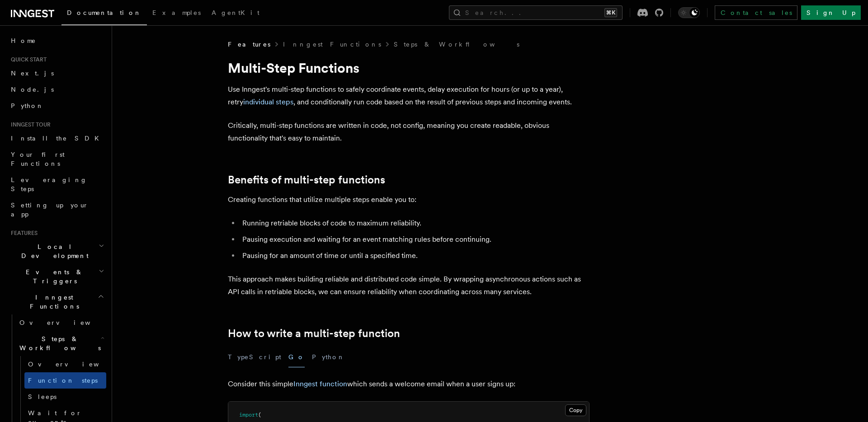  What do you see at coordinates (536, 12) in the screenshot?
I see `button: Search...⌘K` at bounding box center [536, 12].